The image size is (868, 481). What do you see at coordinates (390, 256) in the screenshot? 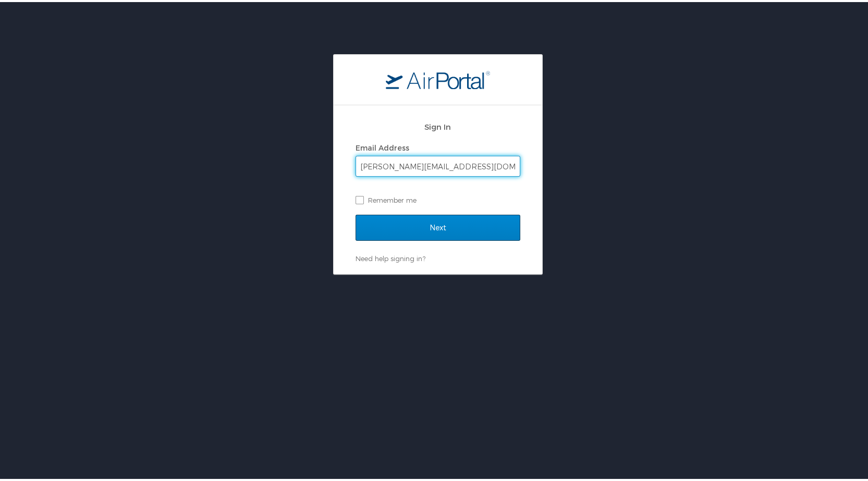
I see `a: Need help signing in?` at bounding box center [390, 256].